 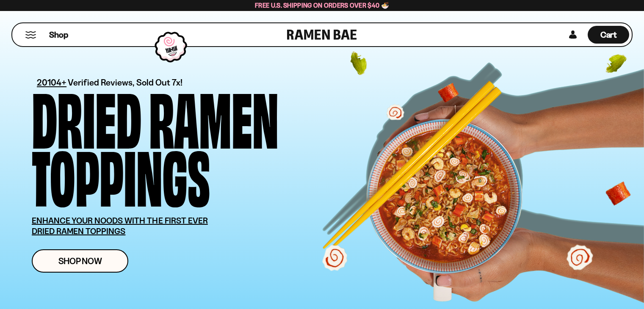 I want to click on a: Cart, so click(x=608, y=35).